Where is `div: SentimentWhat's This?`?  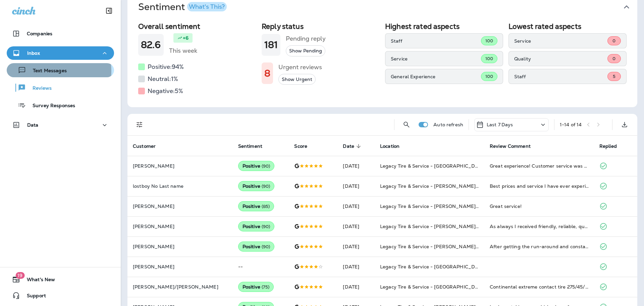
div: SentimentWhat's This? is located at coordinates (382, 63).